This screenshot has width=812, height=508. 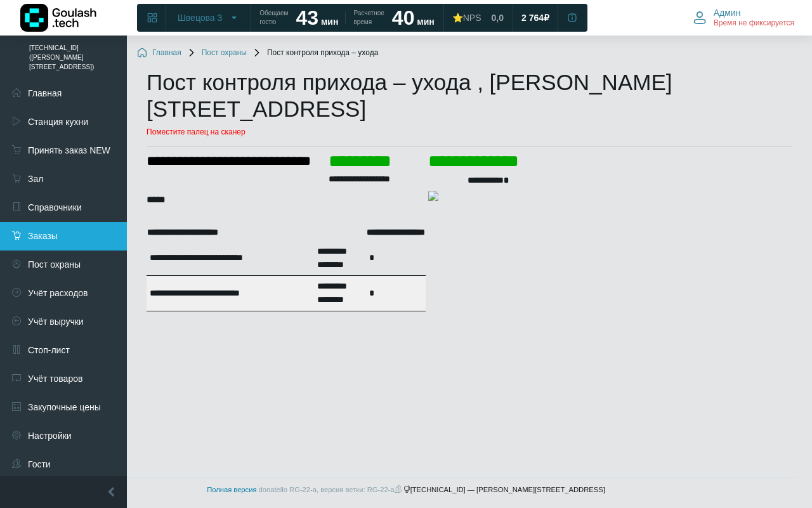 I want to click on strong: 40, so click(x=404, y=18).